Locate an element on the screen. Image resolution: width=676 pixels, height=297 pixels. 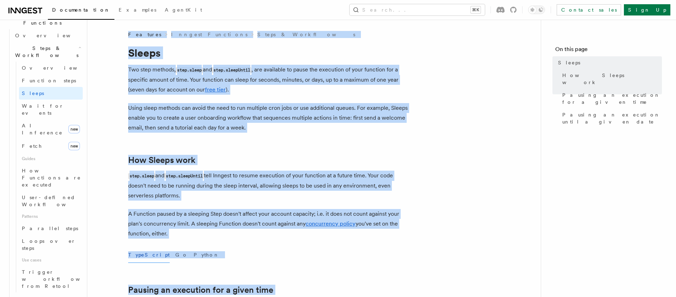
span: Loops over steps is located at coordinates (49, 245).